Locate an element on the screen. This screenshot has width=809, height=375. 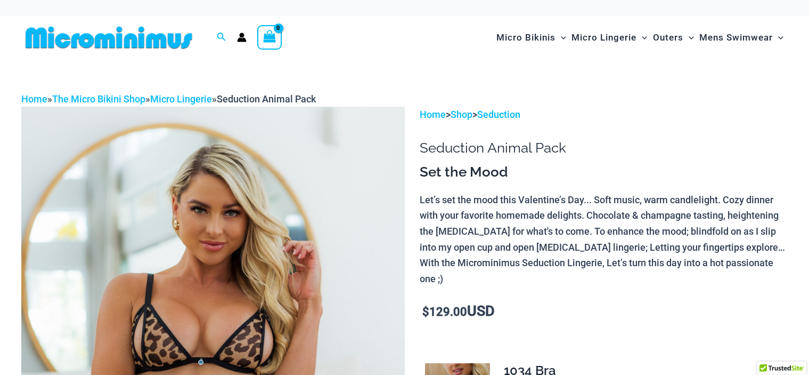
a: The Micro Bikini Shop is located at coordinates (99, 99).